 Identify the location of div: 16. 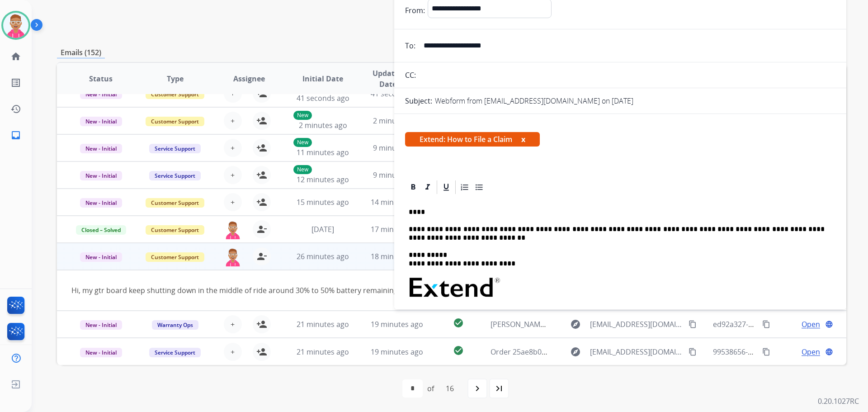
(450, 389).